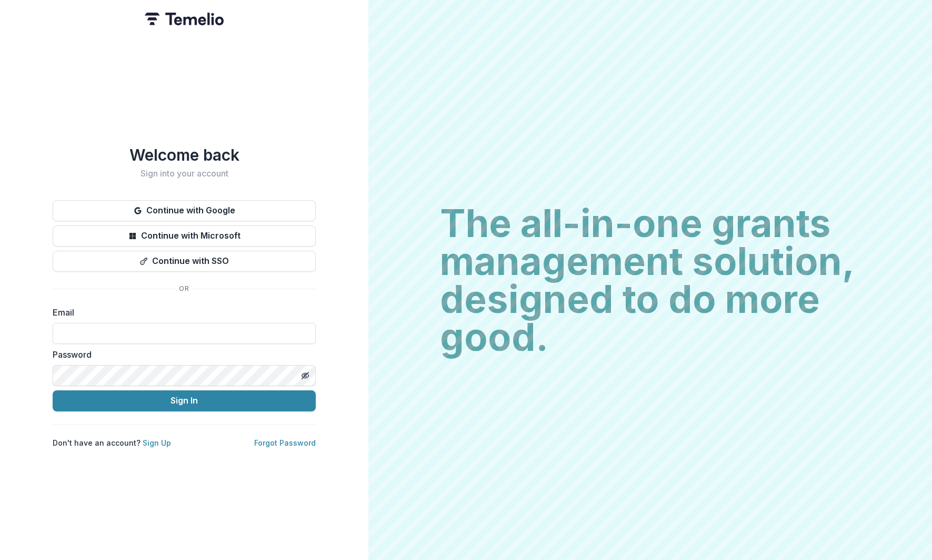 The height and width of the screenshot is (560, 932). Describe the element at coordinates (184, 261) in the screenshot. I see `button: Continue with SSO` at that location.